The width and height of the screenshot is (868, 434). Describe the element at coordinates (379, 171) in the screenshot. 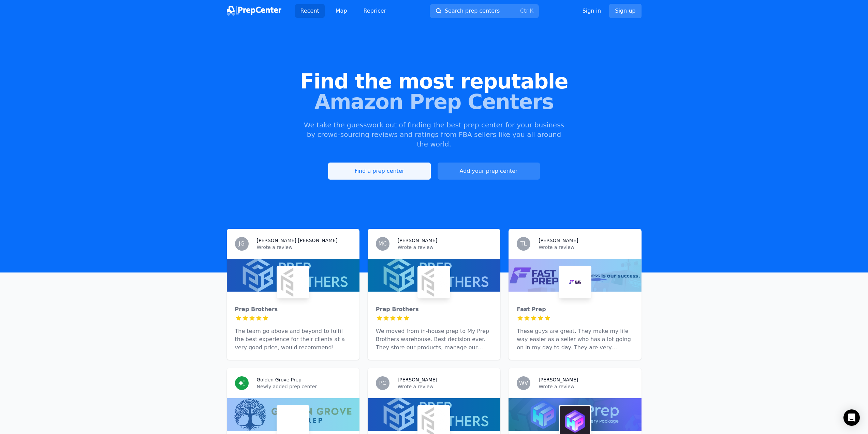

I see `a: Find a prep center` at that location.